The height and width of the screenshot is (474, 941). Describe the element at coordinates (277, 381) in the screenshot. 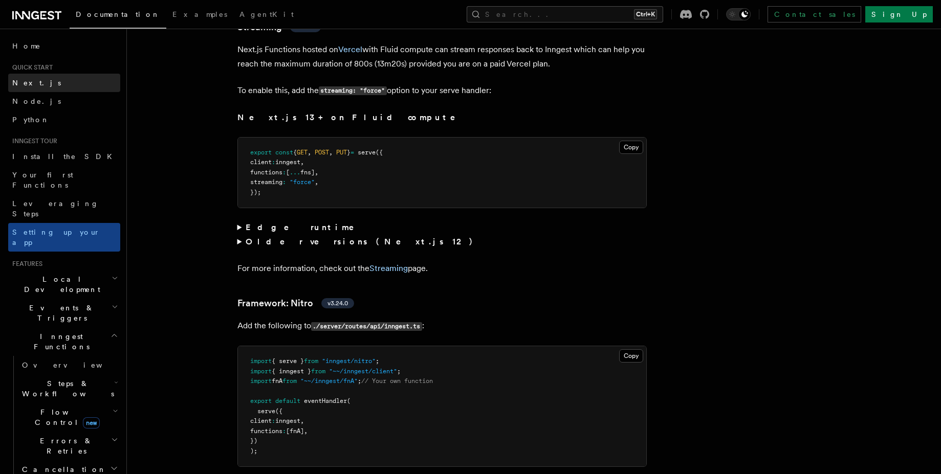

I see `span: fnA` at that location.